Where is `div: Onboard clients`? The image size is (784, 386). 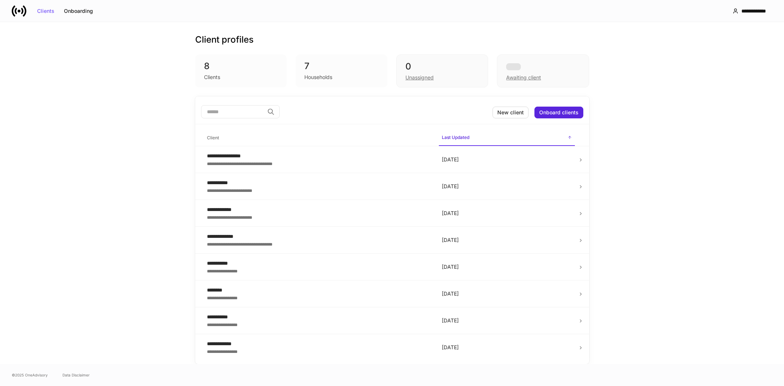
div: Onboard clients is located at coordinates (559, 112).